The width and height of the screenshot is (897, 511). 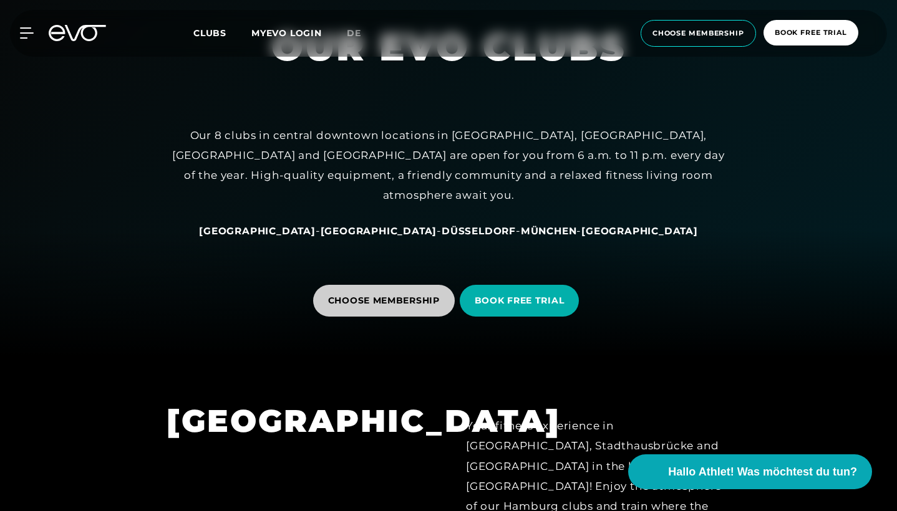 What do you see at coordinates (549, 231) in the screenshot?
I see `a: München` at bounding box center [549, 231].